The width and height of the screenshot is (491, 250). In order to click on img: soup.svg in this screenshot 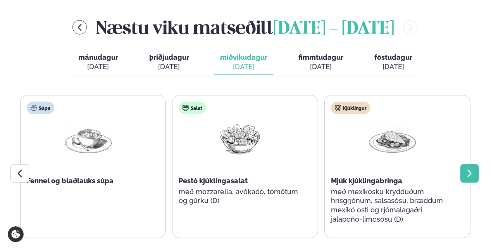, I will do `click(34, 108)`.